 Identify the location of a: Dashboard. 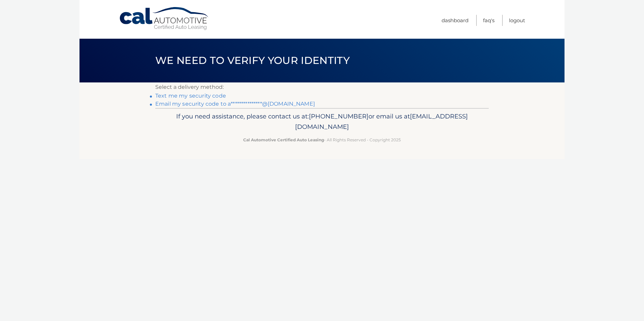
(455, 20).